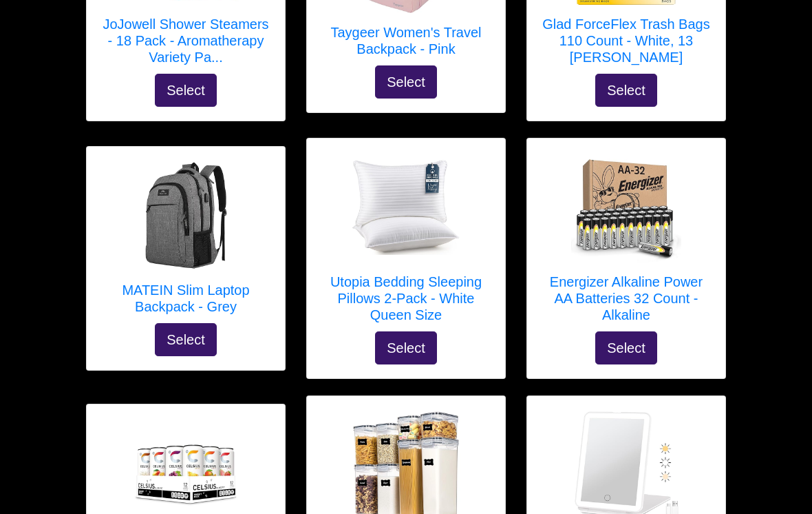 The width and height of the screenshot is (812, 514). Describe the element at coordinates (186, 298) in the screenshot. I see `h5: MATEIN Slim Laptop Backpack - Grey` at that location.